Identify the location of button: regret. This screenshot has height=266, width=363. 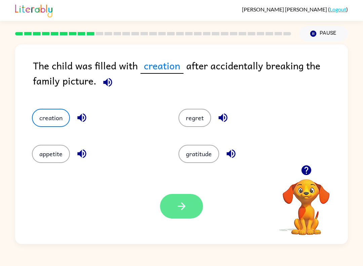
(195, 118).